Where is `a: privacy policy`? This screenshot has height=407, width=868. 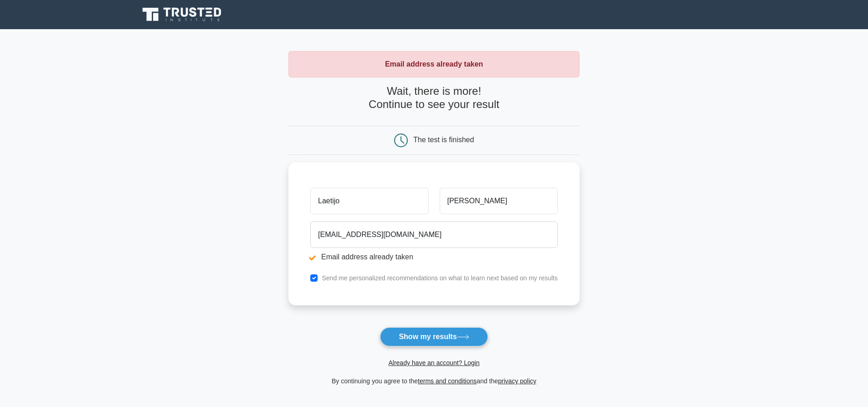 a: privacy policy is located at coordinates (517, 381).